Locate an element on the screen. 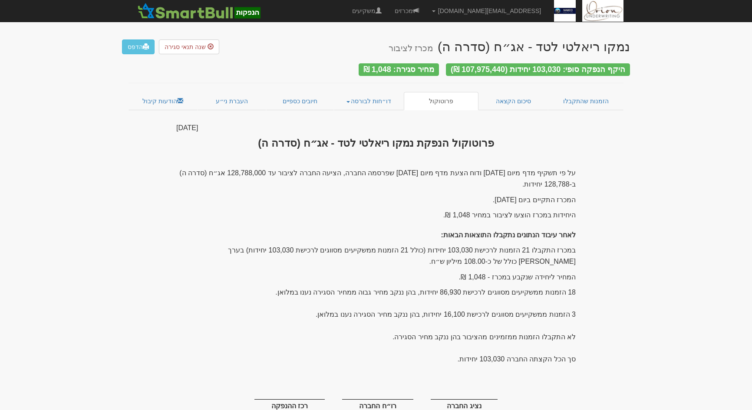 This screenshot has width=752, height=410. p: היחידות במכרז הוצעו לציבור במחיר 1,048 ₪. is located at coordinates (376, 215).